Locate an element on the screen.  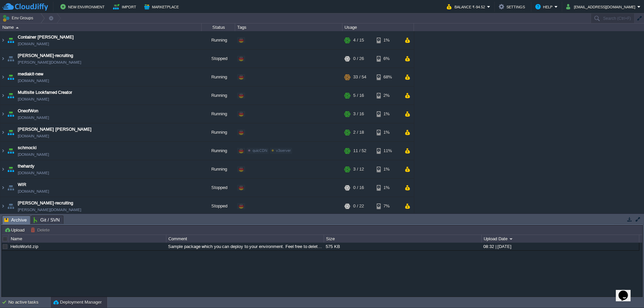
div: 3 / 16 is located at coordinates (359, 114).